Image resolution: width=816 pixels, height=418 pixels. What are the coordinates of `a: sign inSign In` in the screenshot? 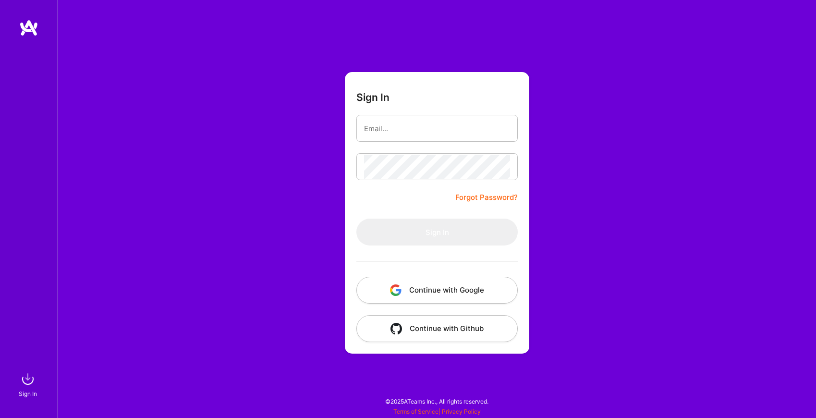 It's located at (29, 384).